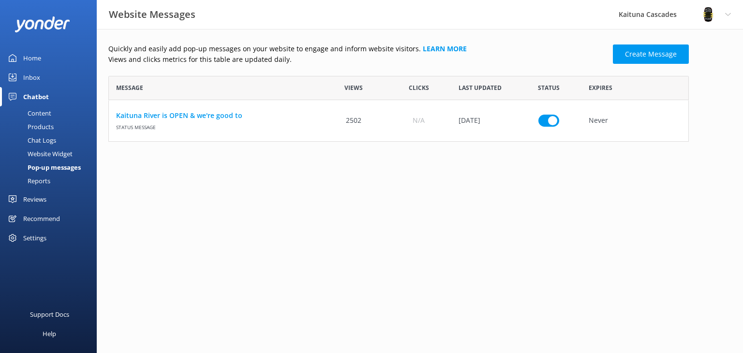 The height and width of the screenshot is (353, 743). I want to click on div: row, so click(398, 120).